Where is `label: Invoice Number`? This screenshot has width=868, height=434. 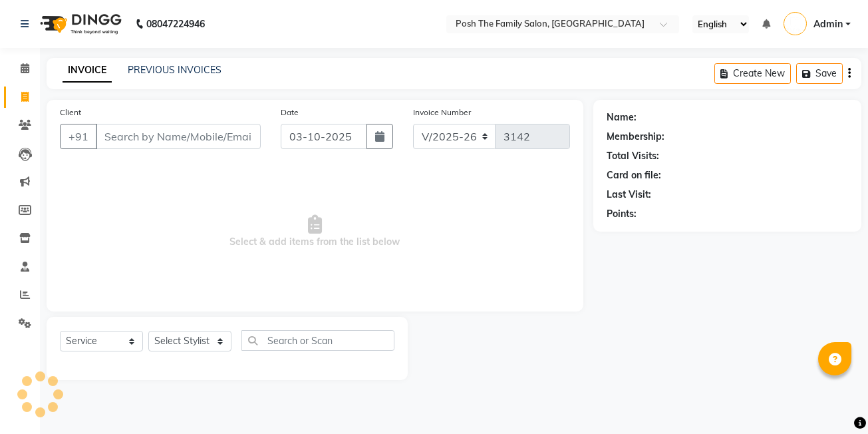 label: Invoice Number is located at coordinates (442, 112).